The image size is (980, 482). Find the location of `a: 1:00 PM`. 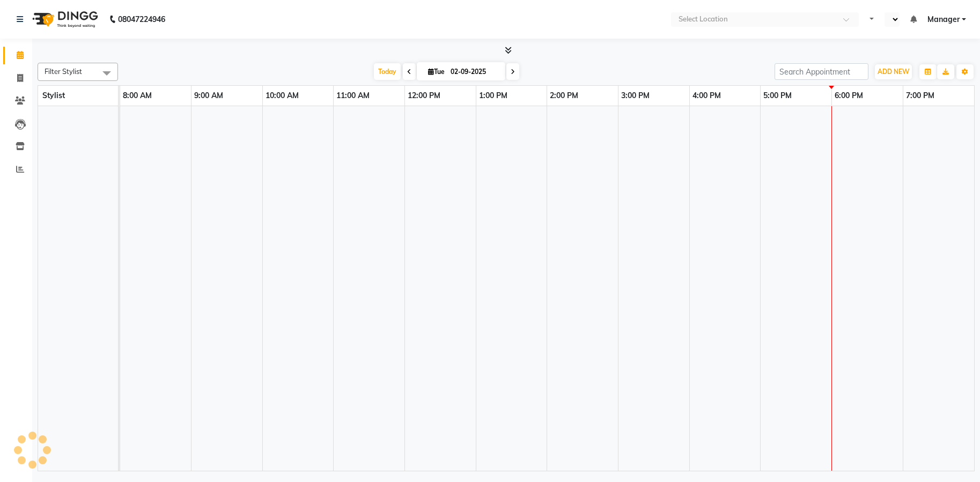

a: 1:00 PM is located at coordinates (493, 96).